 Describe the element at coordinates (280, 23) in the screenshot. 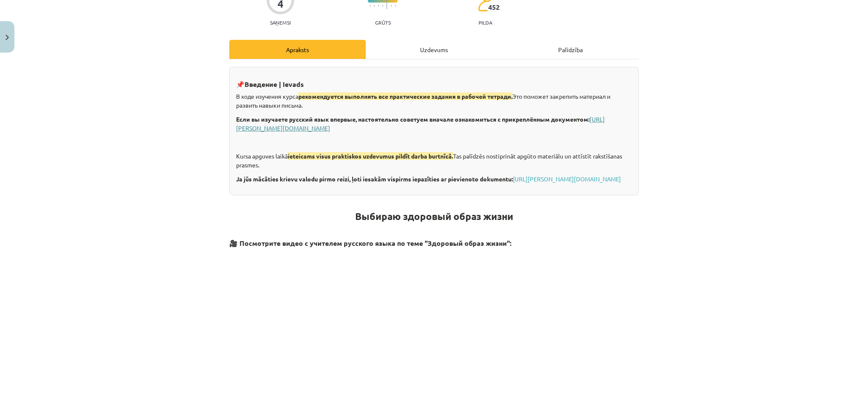

I see `p: Saņemsi` at that location.